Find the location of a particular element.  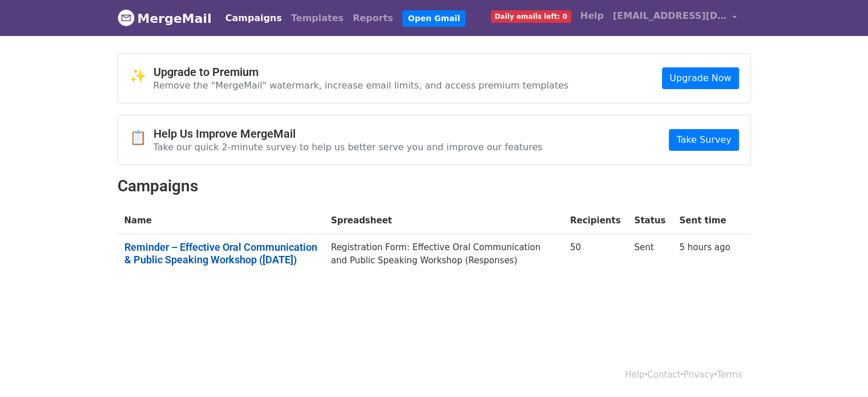

img: MergeMail logo is located at coordinates (126, 18).